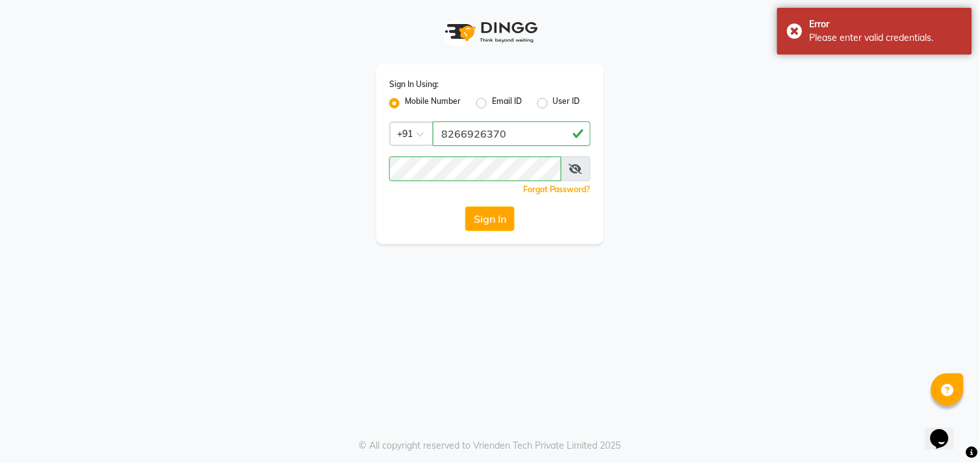 This screenshot has height=463, width=980. I want to click on label: Sign In Using:, so click(414, 85).